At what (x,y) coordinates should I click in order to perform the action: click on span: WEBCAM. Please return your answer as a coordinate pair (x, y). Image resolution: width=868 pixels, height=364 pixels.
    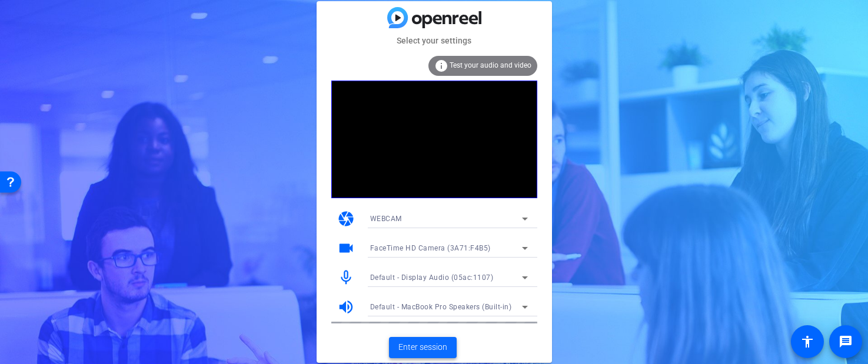
    Looking at the image, I should click on (386, 219).